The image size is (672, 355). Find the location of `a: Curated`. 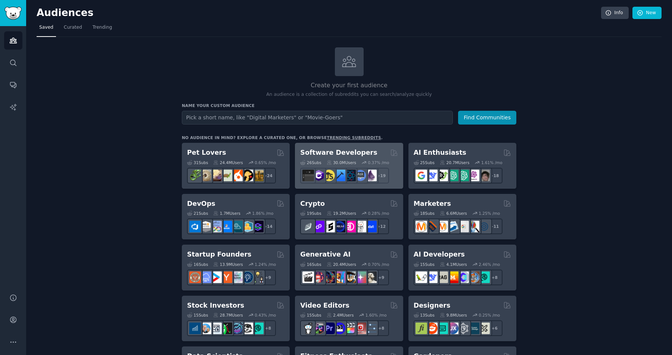

a: Curated is located at coordinates (73, 29).